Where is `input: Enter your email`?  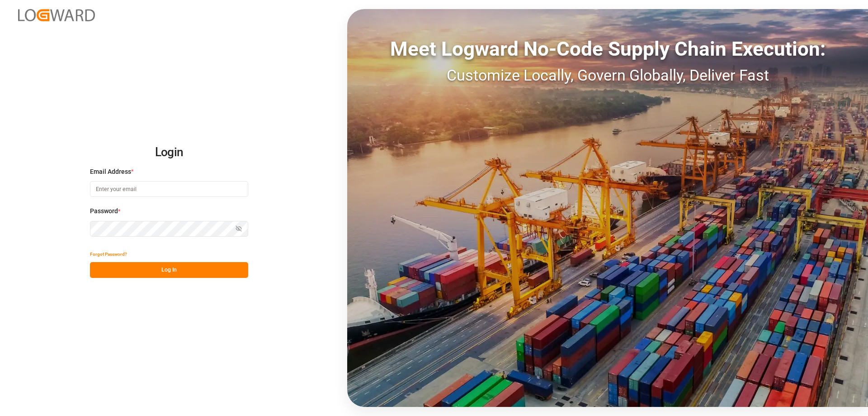
input: Enter your email is located at coordinates (169, 188).